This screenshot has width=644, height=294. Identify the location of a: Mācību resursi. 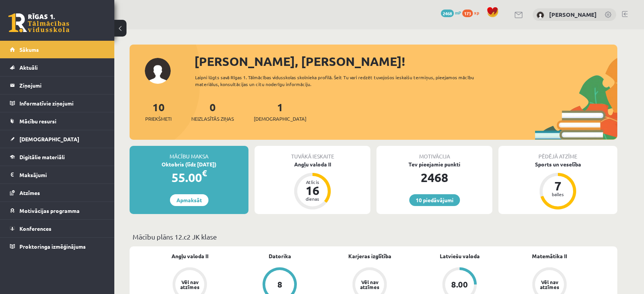
(58, 121).